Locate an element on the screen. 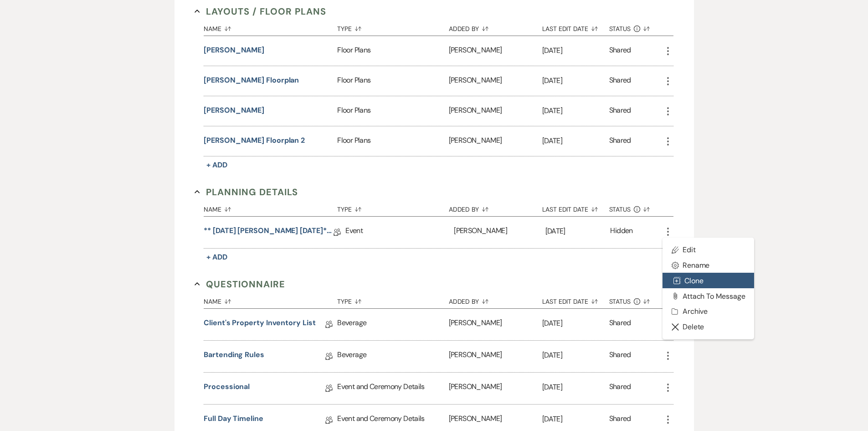 This screenshot has height=431, width=868. button: Delete is located at coordinates (708, 327).